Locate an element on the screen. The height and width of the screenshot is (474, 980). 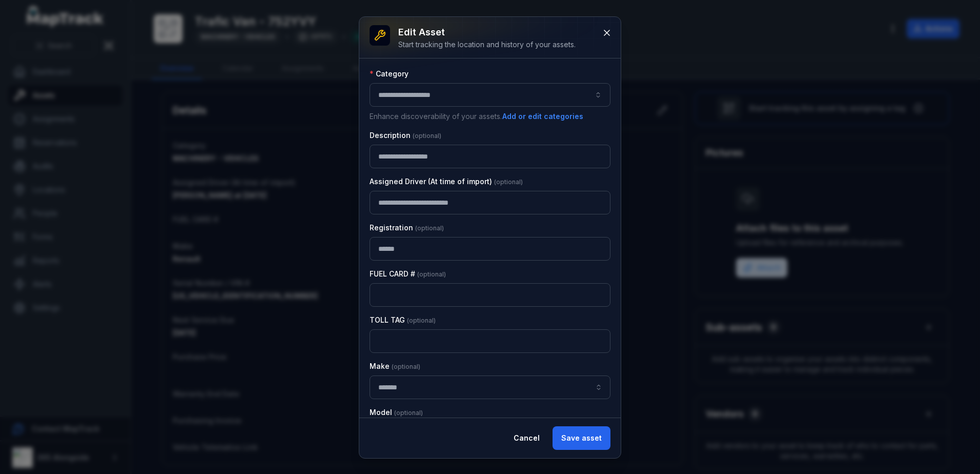
div: Start tracking the location and history of your assets. is located at coordinates (487, 45).